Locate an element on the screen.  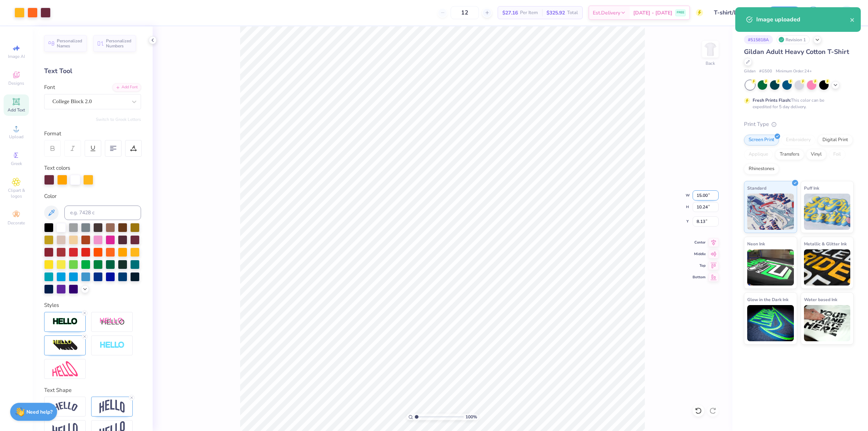
img: Free Distort is located at coordinates (65, 368).